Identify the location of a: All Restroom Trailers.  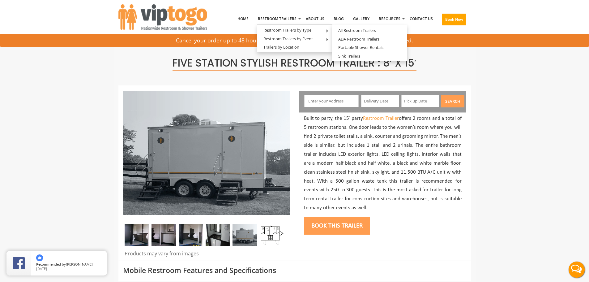
(357, 30).